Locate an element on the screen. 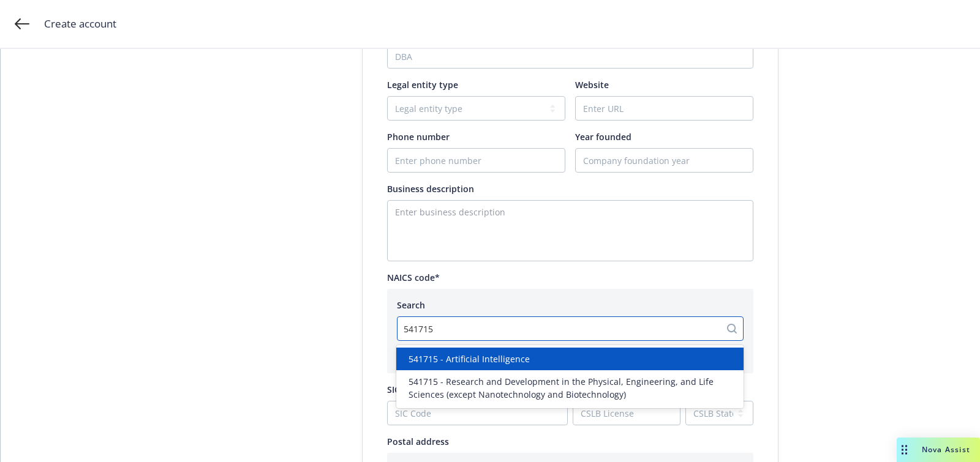 This screenshot has height=462, width=980. span: Create account is located at coordinates (80, 24).